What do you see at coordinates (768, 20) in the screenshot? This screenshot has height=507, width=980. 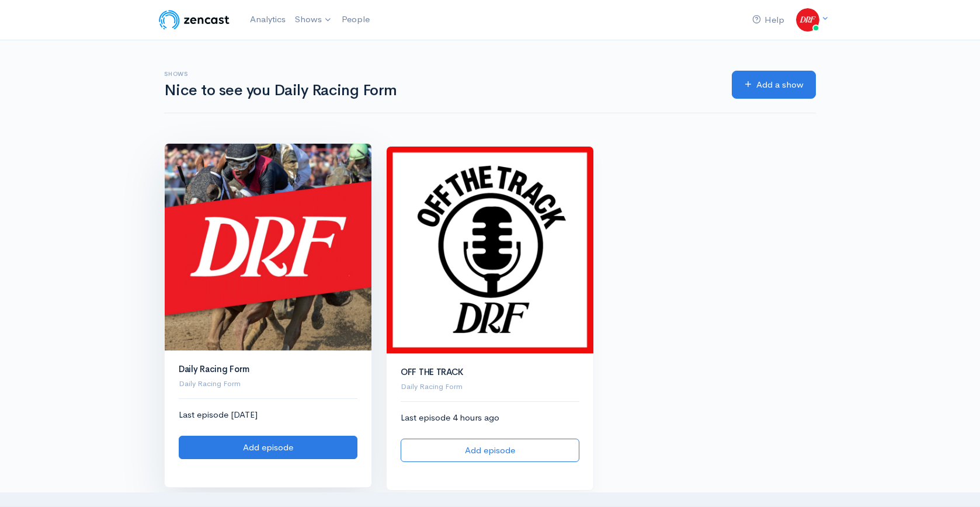 I see `a: Help` at bounding box center [768, 20].